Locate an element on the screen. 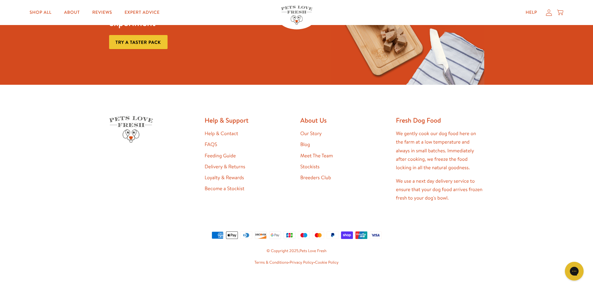 The height and width of the screenshot is (289, 593). a: Privacy Policy is located at coordinates (302, 262).